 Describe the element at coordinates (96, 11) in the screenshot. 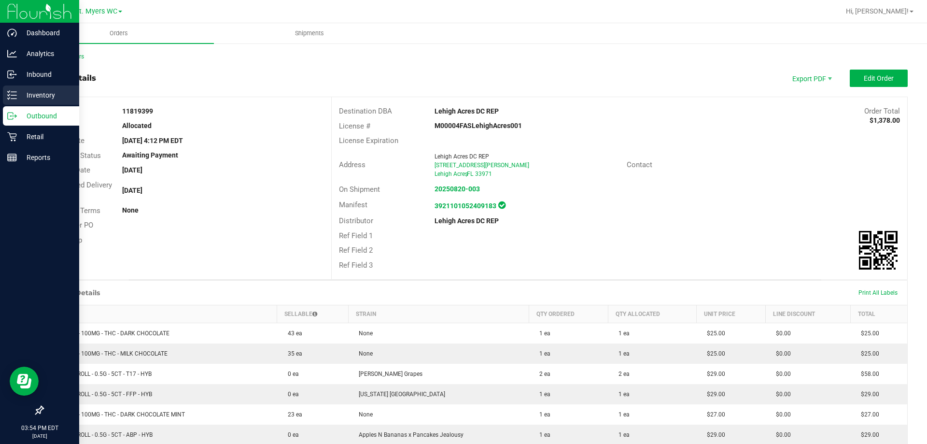

I see `span: Ft. Myers WC` at that location.